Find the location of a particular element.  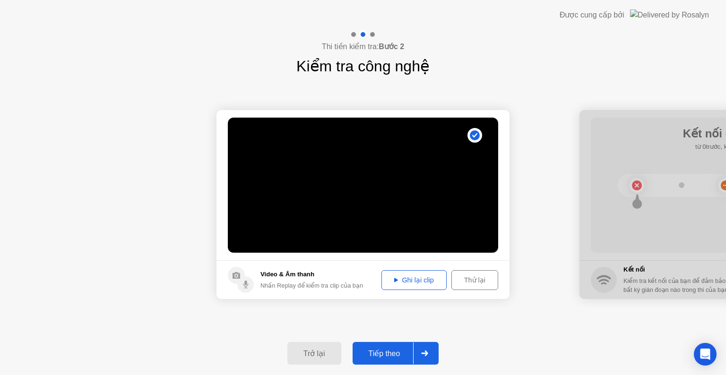

h1: Kiểm tra công nghệ is located at coordinates (363, 66).